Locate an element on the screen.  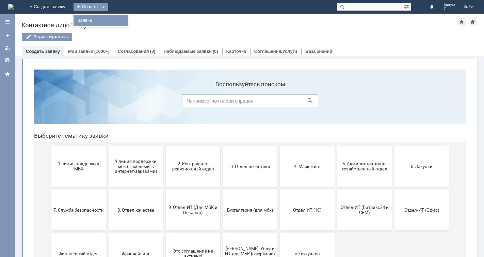
button: 2. Контрольно-ревизионный отдел is located at coordinates (165, 102).